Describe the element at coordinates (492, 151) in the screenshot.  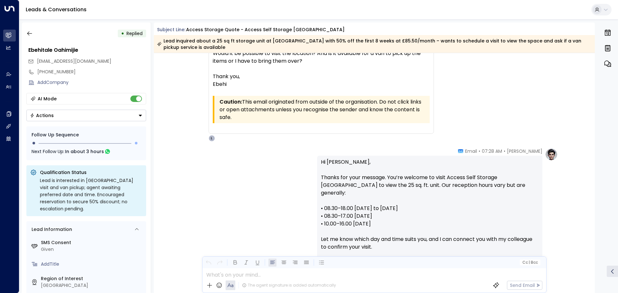
I see `span: 07:28 AM` at that location.